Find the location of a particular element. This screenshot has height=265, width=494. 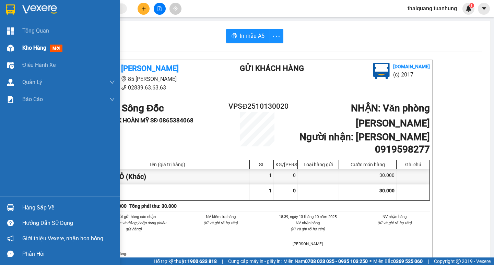

span: Miền Nam is located at coordinates (326, 261).